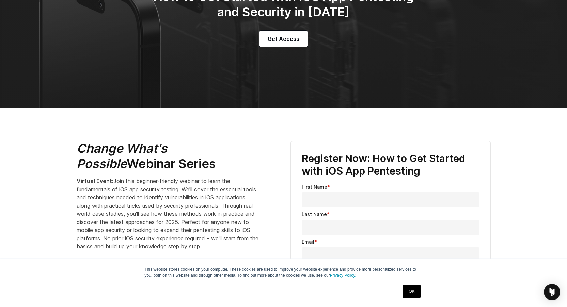 The image size is (567, 307). I want to click on span: Email, so click(308, 242).